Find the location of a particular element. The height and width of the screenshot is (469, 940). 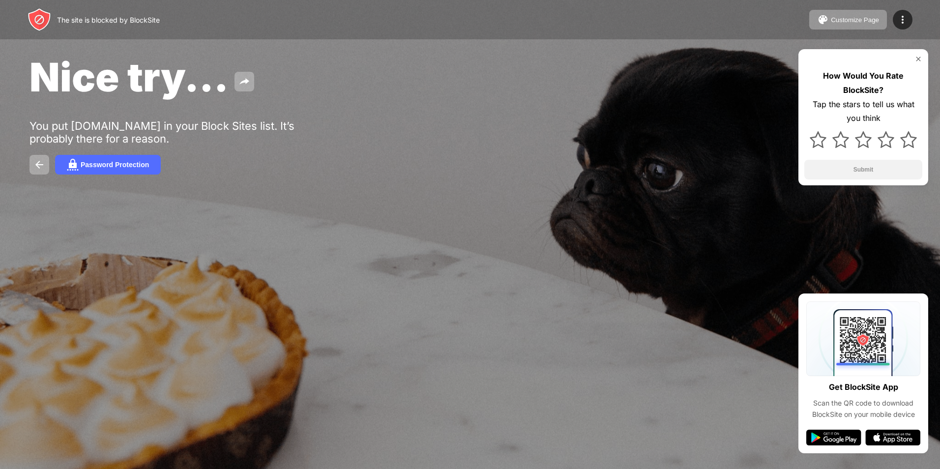

img: menu-icon.svg is located at coordinates (903, 20).